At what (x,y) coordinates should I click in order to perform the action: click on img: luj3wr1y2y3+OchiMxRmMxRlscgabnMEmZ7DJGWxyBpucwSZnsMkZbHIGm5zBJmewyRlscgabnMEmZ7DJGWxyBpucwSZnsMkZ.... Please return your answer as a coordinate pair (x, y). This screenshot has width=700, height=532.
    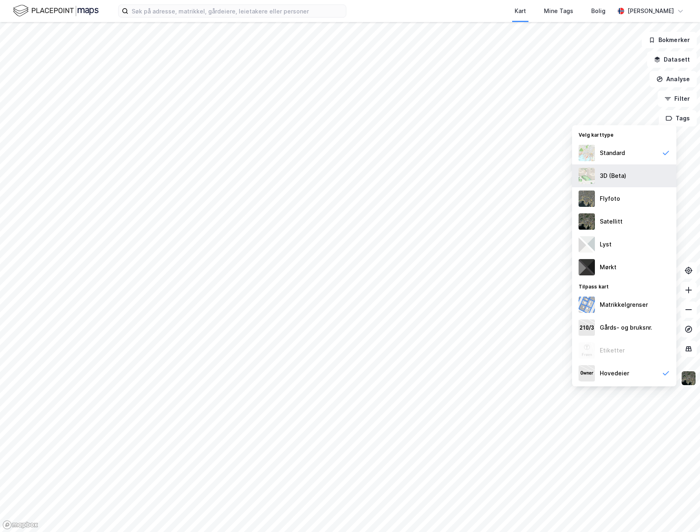
    Looking at the image, I should click on (587, 244).